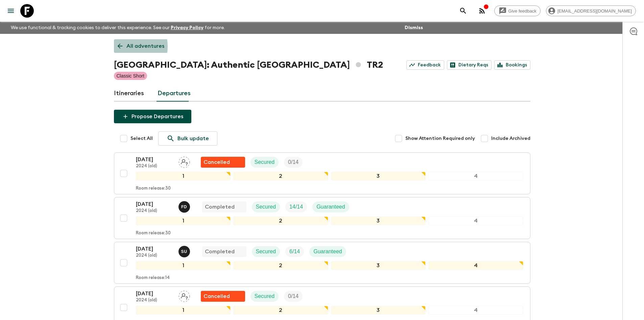 This screenshot has width=644, height=320. I want to click on a: Privacy Policy, so click(187, 28).